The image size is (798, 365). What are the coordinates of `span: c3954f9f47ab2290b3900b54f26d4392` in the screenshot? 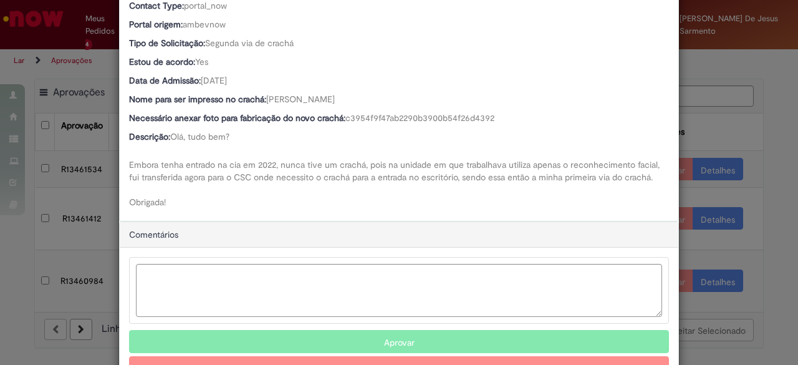 It's located at (420, 118).